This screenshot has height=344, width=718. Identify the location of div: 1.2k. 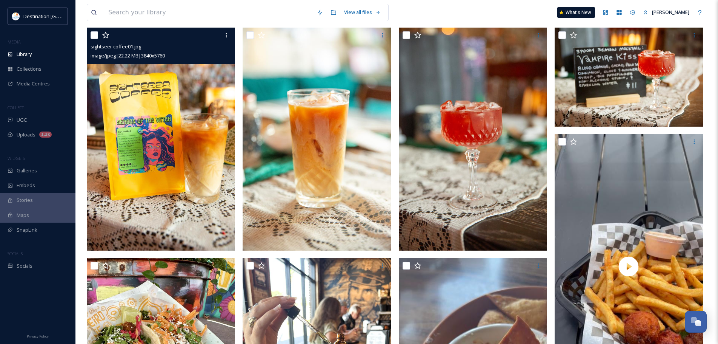
(45, 134).